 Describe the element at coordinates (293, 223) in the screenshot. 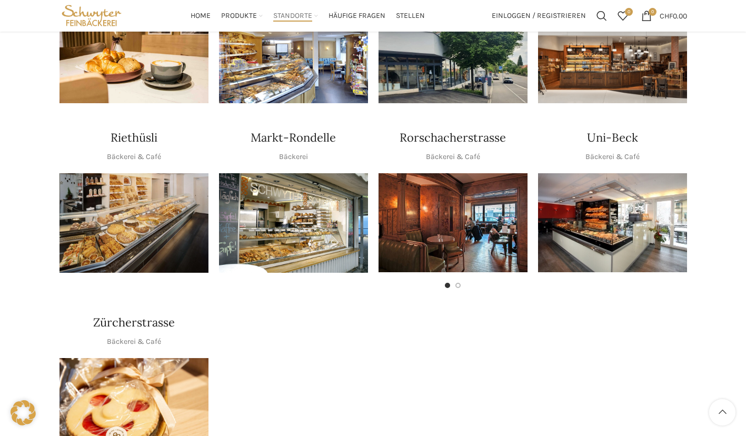

I see `img: Rondelle_1` at that location.